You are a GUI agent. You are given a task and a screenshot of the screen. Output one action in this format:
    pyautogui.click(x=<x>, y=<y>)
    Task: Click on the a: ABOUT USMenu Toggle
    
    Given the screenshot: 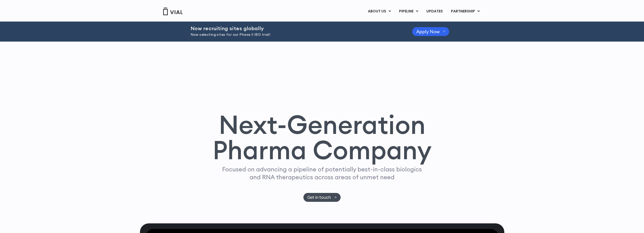 What is the action you would take?
    pyautogui.click(x=380, y=11)
    